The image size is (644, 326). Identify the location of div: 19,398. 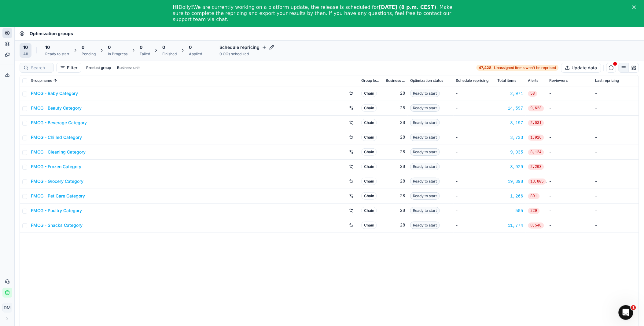
(510, 181).